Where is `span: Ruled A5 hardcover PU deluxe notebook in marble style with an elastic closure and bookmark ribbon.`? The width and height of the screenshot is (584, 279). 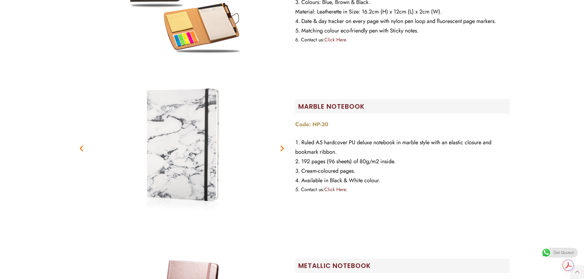
span: Ruled A5 hardcover PU deluxe notebook in marble style with an elastic closure and bookmark ribbon. is located at coordinates (393, 147).